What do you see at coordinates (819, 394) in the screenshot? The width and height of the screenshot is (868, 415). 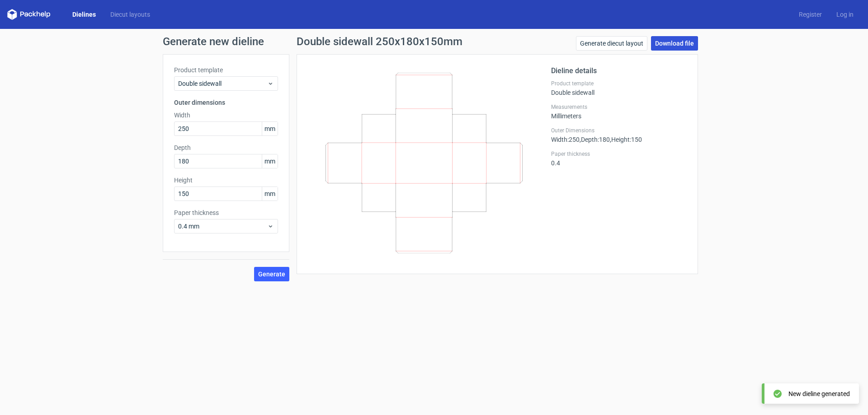 I see `div: New dieline generated` at bounding box center [819, 394].